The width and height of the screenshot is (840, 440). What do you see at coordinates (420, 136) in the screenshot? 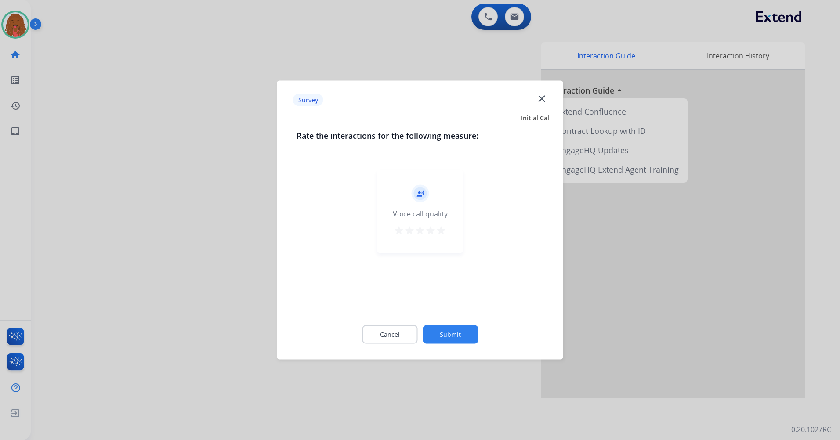
I see `h3: Rate the interactions for the following measure:` at bounding box center [420, 136].